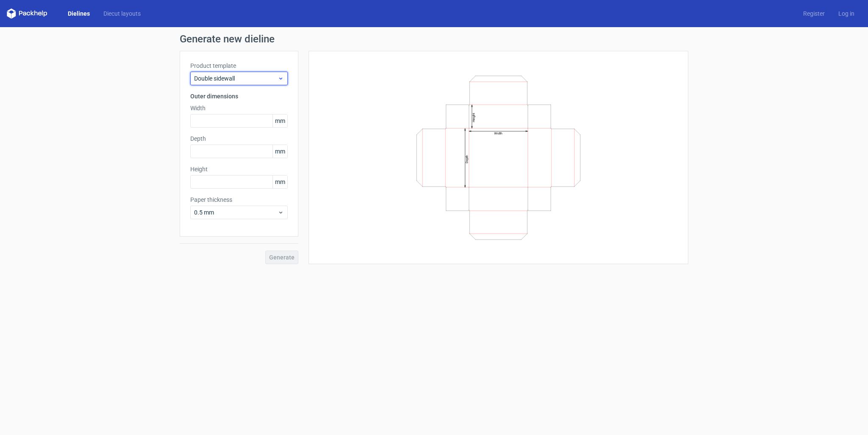  Describe the element at coordinates (239, 139) in the screenshot. I see `label: Depth` at that location.